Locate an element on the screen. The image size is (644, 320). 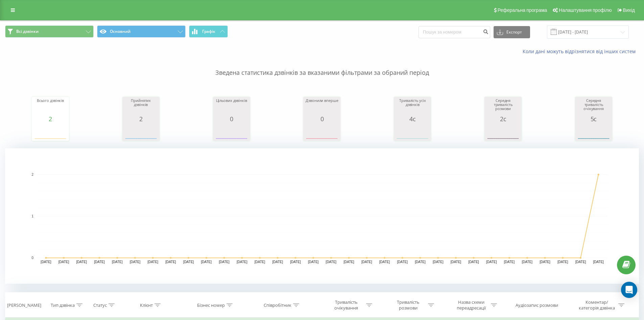
div: 4с is located at coordinates (413, 119).